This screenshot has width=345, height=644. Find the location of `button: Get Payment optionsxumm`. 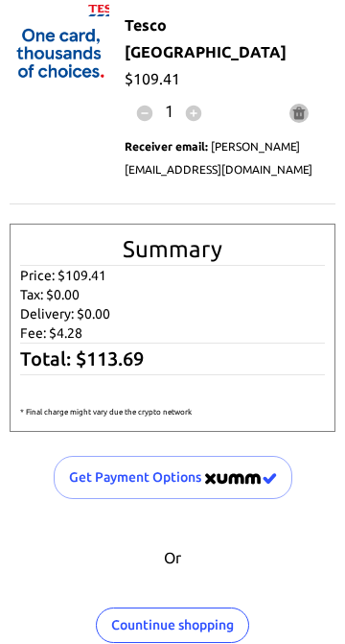

button: Get Payment optionsxumm is located at coordinates (172, 477).